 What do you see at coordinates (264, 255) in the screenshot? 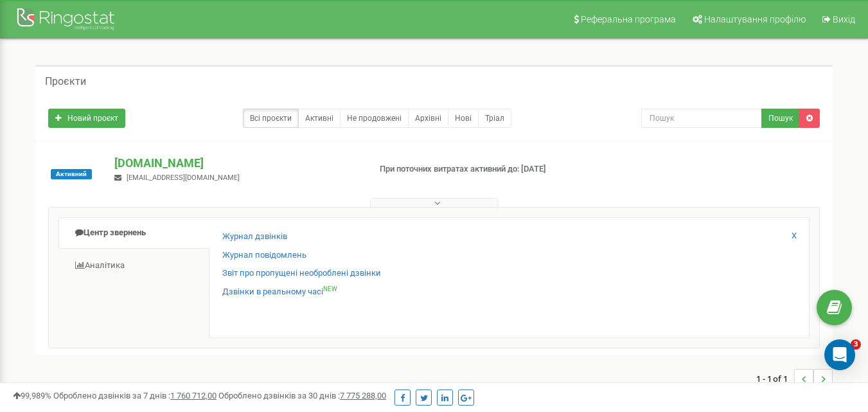
I see `a: Журнал повідомлень` at bounding box center [264, 255].